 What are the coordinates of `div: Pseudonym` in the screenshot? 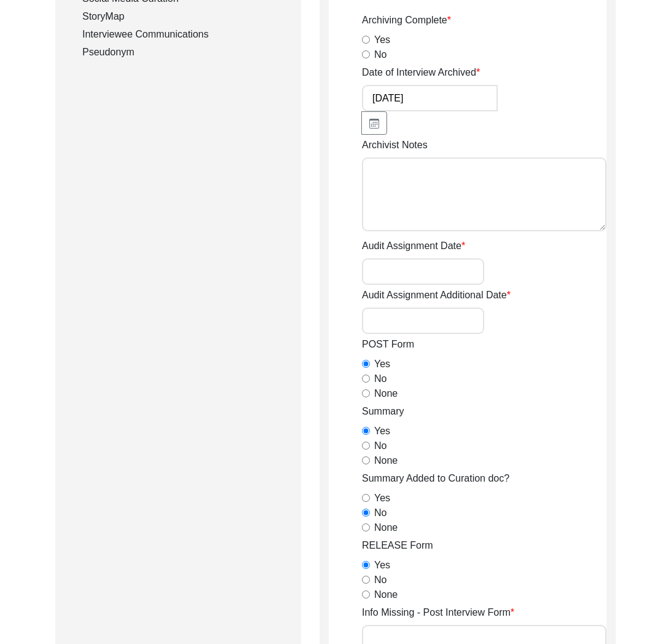 It's located at (185, 52).